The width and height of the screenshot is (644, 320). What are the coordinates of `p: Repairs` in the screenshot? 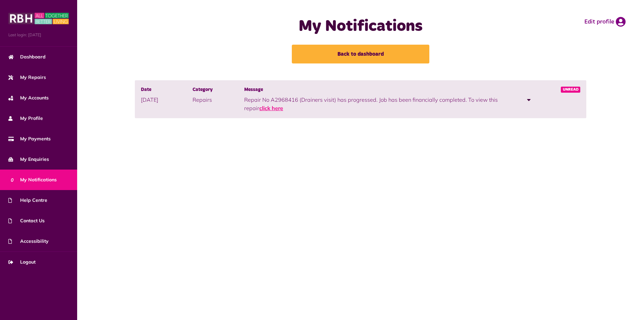 It's located at (218, 100).